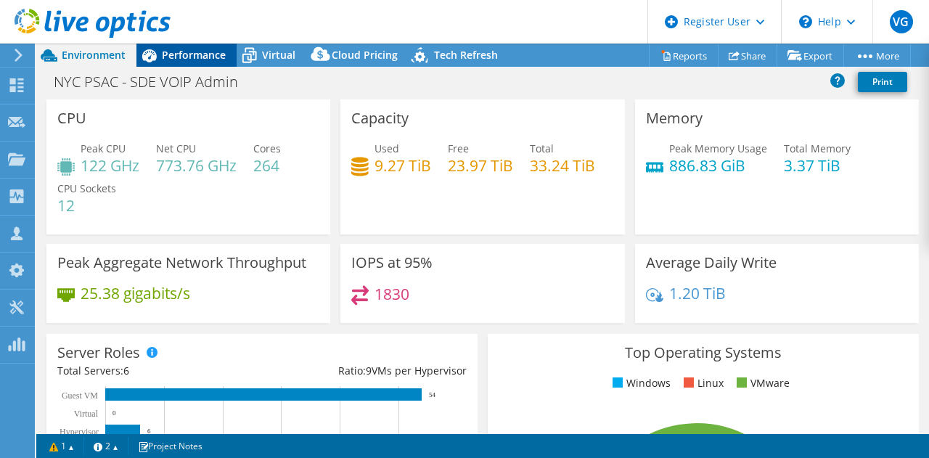 This screenshot has height=458, width=929. Describe the element at coordinates (392, 294) in the screenshot. I see `h4: 1830` at that location.